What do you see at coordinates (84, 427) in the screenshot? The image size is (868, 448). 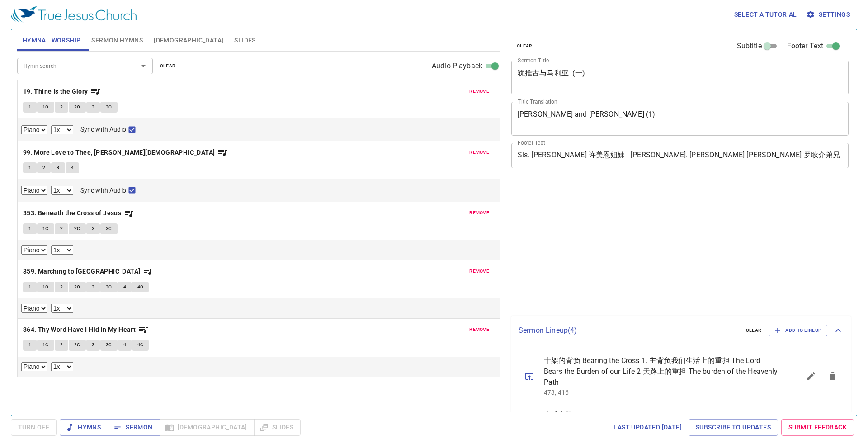 I see `span: Hymns` at bounding box center [84, 427].